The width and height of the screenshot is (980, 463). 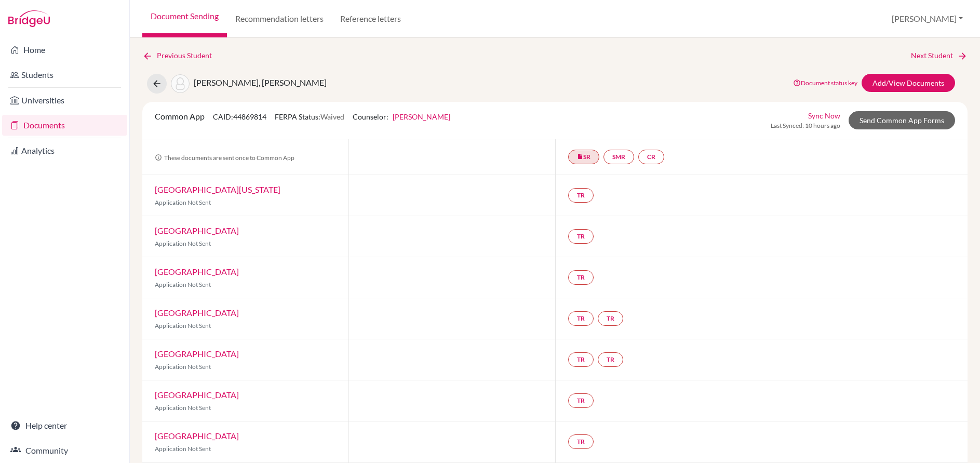 What do you see at coordinates (65, 426) in the screenshot?
I see `a: Help center` at bounding box center [65, 426].